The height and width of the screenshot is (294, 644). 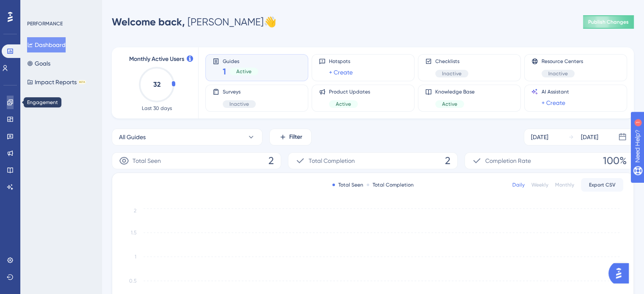 What do you see at coordinates (132, 137) in the screenshot?
I see `span: All Guides` at bounding box center [132, 137].